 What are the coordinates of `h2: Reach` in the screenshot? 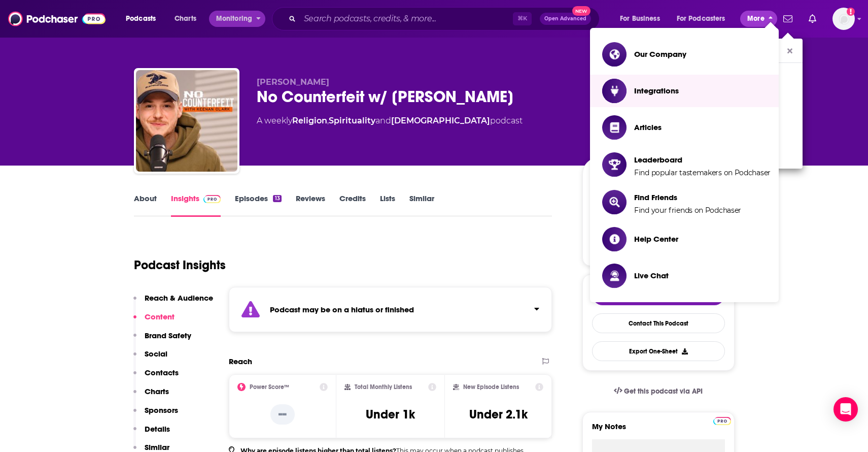 It's located at (240, 361).